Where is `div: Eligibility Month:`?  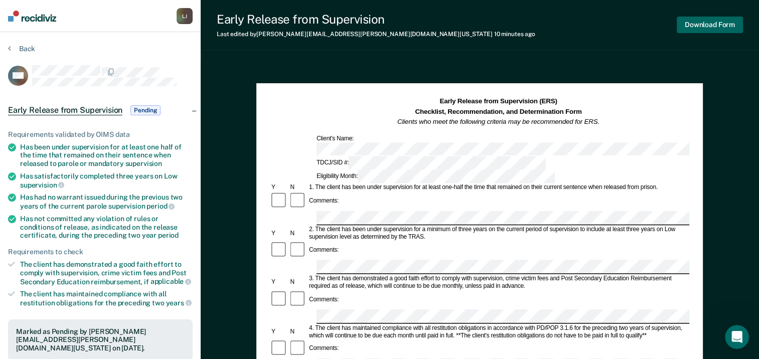
div: Eligibility Month: is located at coordinates (435, 177).